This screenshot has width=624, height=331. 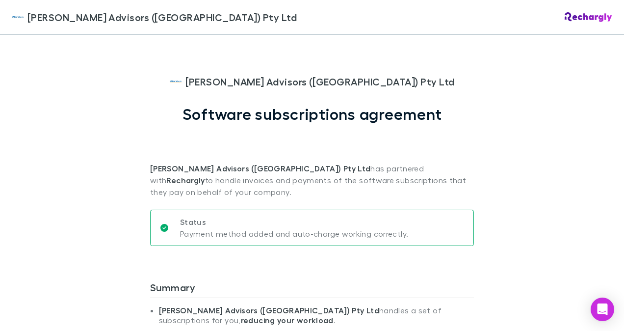 What do you see at coordinates (294, 234) in the screenshot?
I see `p: Payment method added and auto-charge working correctly.` at bounding box center [294, 234].